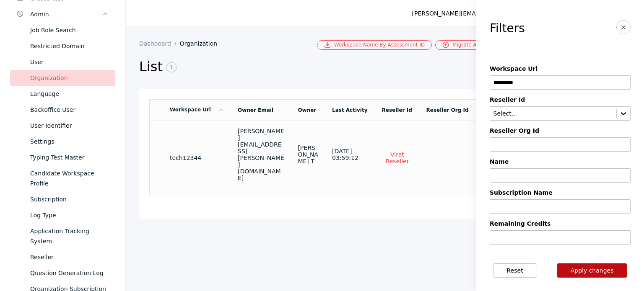 Image resolution: width=644 pixels, height=291 pixels. What do you see at coordinates (62, 62) in the screenshot?
I see `a: User` at bounding box center [62, 62].